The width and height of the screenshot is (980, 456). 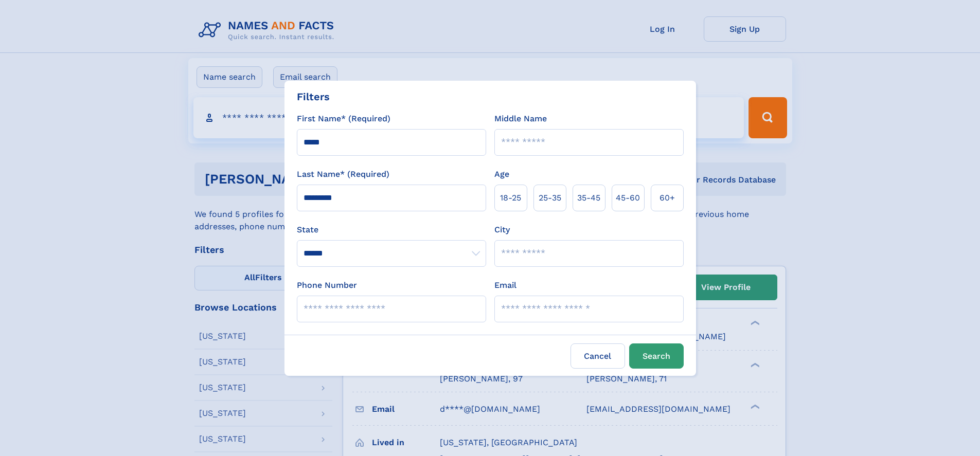 What do you see at coordinates (550, 198) in the screenshot?
I see `span: 25‑35` at bounding box center [550, 198].